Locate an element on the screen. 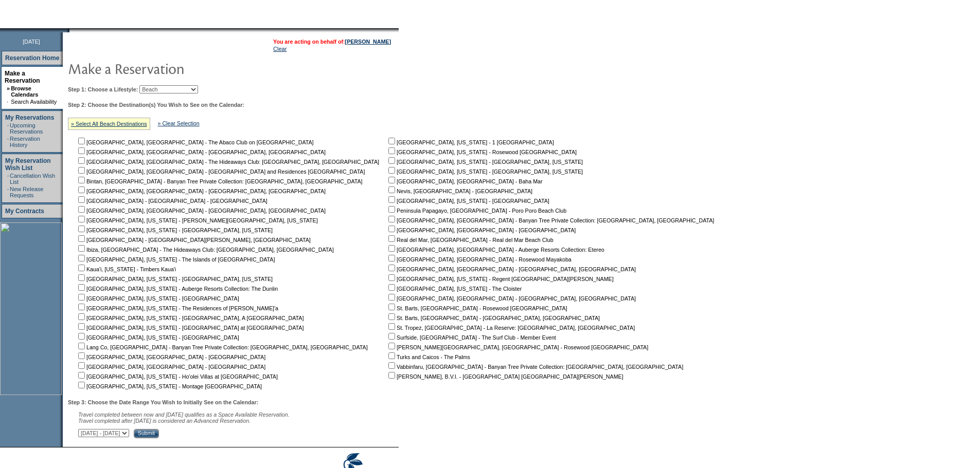  b: Step 2: Choose the Destination(s) You Wish to See on the Calendar: is located at coordinates (156, 105).